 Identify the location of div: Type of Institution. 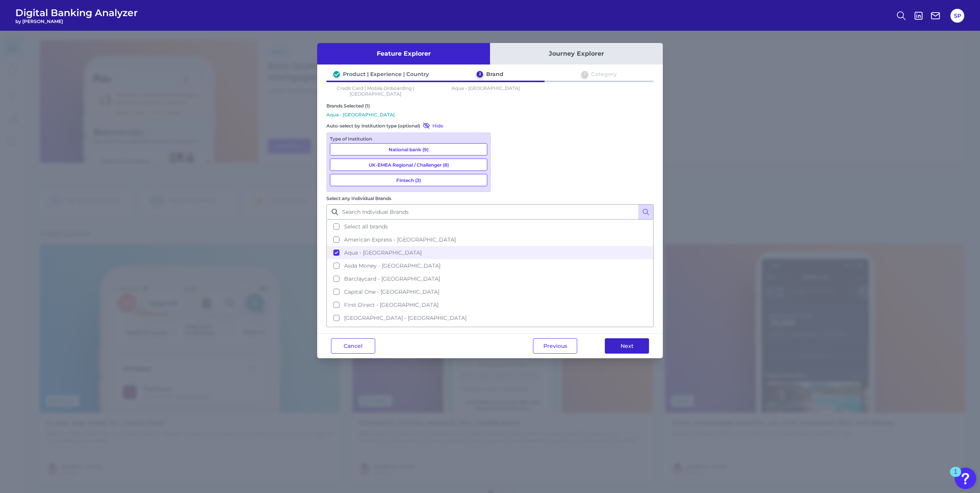
(409, 138).